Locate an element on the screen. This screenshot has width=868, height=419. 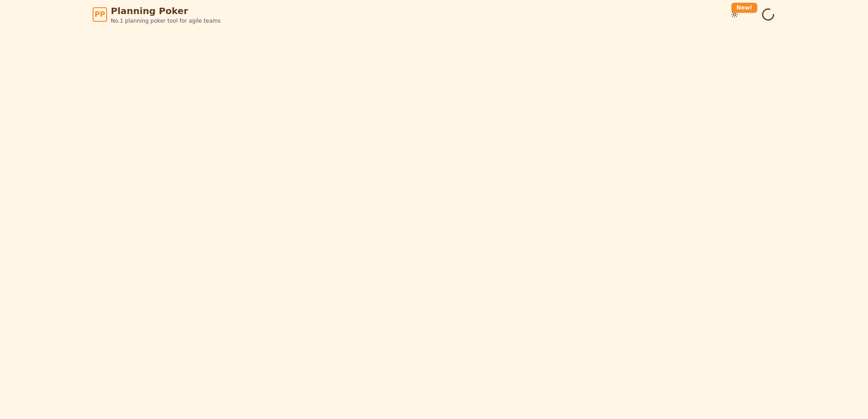
span: No.1 planning poker tool for agile teams is located at coordinates (166, 21).